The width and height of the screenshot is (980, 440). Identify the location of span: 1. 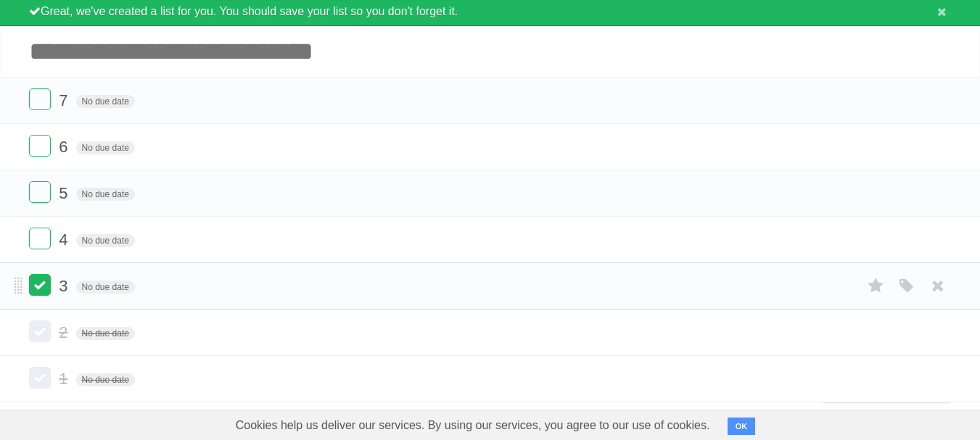
(65, 378).